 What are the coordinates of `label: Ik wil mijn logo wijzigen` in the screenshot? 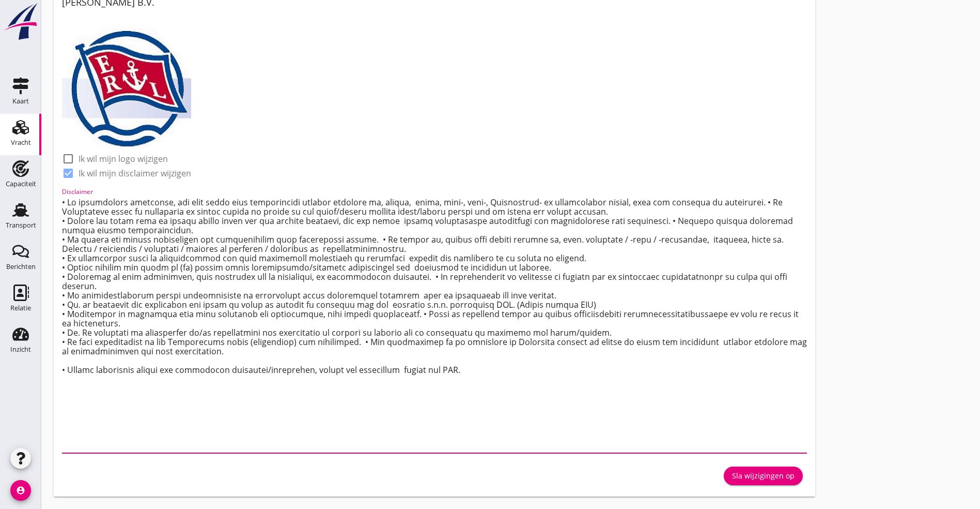 It's located at (123, 158).